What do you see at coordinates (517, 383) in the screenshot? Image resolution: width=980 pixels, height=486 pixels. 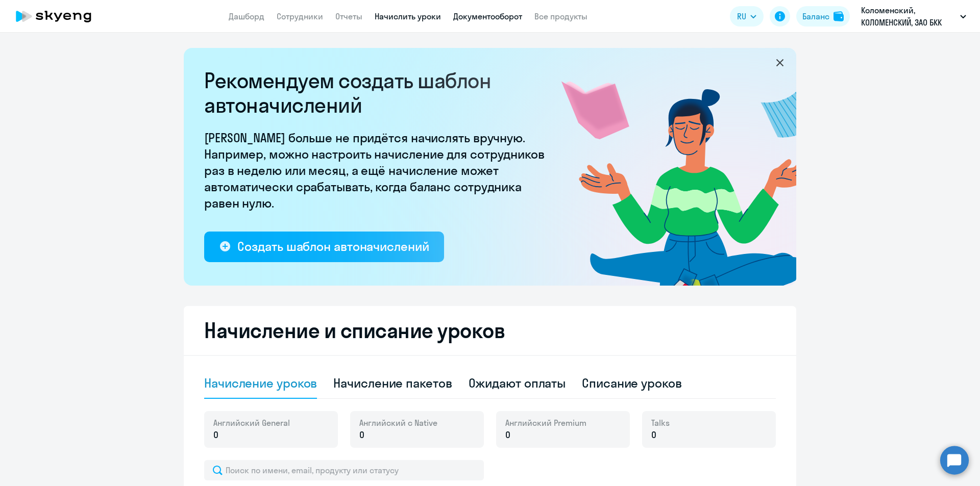 I see `div: Ожидают оплаты` at bounding box center [517, 383].